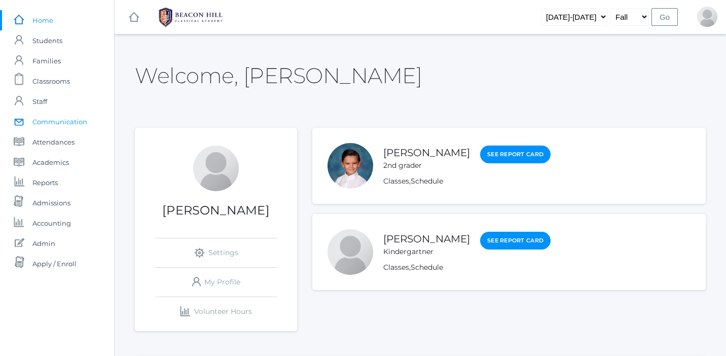  Describe the element at coordinates (47, 61) in the screenshot. I see `span: Families` at that location.